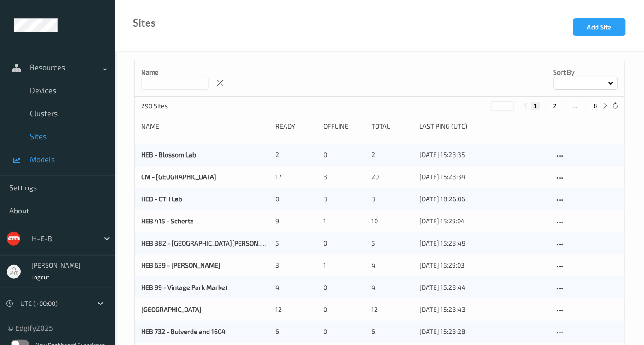 Image resolution: width=644 pixels, height=345 pixels. Describe the element at coordinates (144, 23) in the screenshot. I see `div: Sites` at that location.